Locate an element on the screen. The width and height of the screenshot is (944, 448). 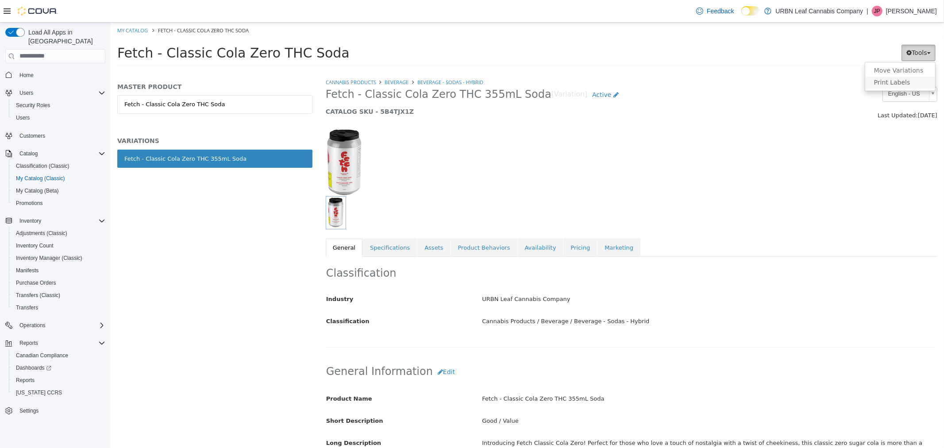
a: Inventory Count is located at coordinates (35, 246).